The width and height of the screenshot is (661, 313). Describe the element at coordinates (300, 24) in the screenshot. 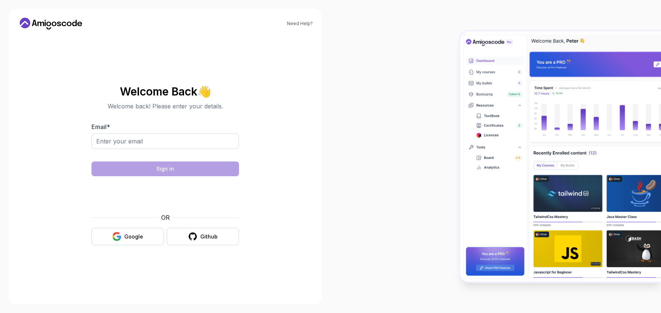

I see `a: Need Help?` at that location.